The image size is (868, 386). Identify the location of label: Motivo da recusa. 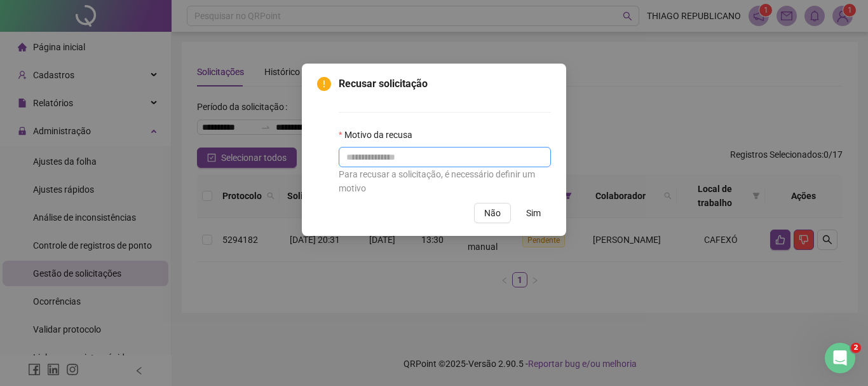
(379, 135).